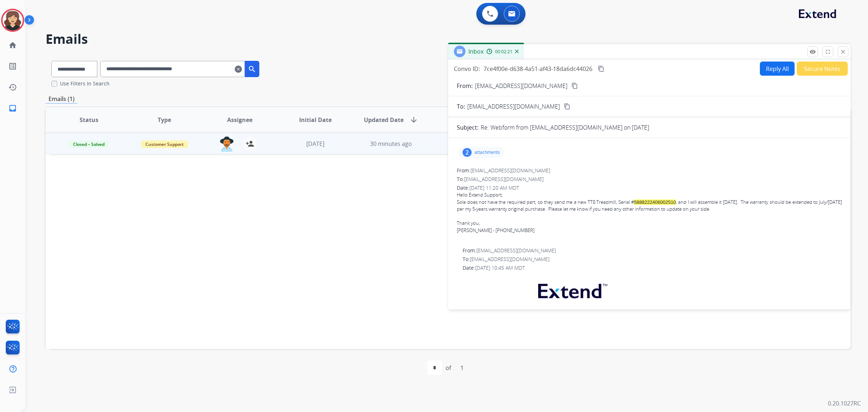 This screenshot has width=868, height=412. Describe the element at coordinates (448, 39) in the screenshot. I see `h2: Emails` at that location.